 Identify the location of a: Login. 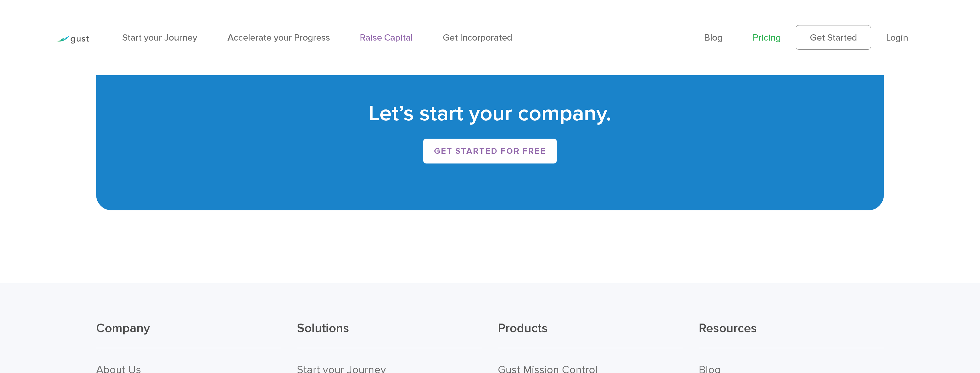
(897, 37).